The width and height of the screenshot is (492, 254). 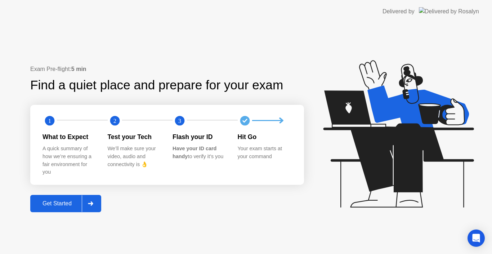 I want to click on b: Have your ID card handy, so click(x=194, y=152).